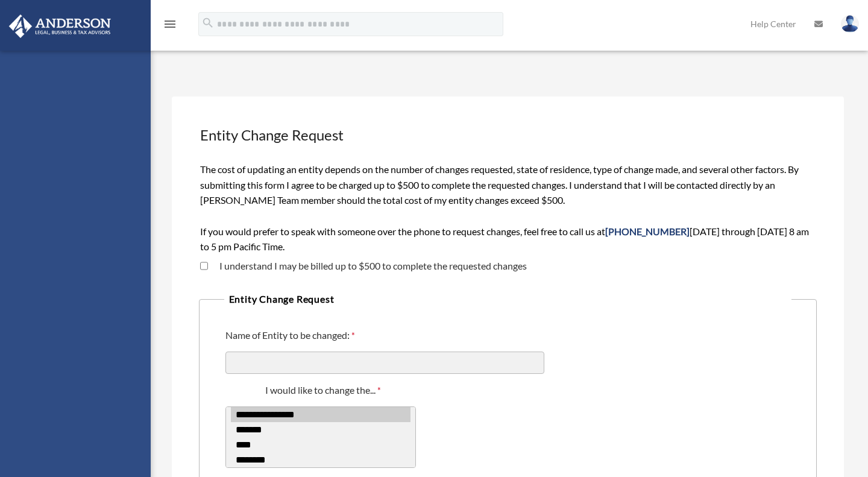 The width and height of the screenshot is (868, 477). What do you see at coordinates (292, 337) in the screenshot?
I see `label: Name of Entity to be changed:` at bounding box center [292, 337].